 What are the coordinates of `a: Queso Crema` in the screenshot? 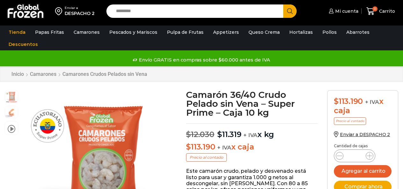 It's located at (264, 32).